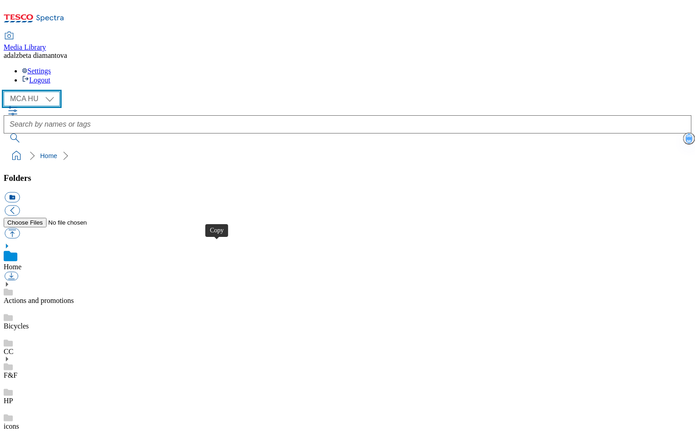  I want to click on a: HP, so click(8, 401).